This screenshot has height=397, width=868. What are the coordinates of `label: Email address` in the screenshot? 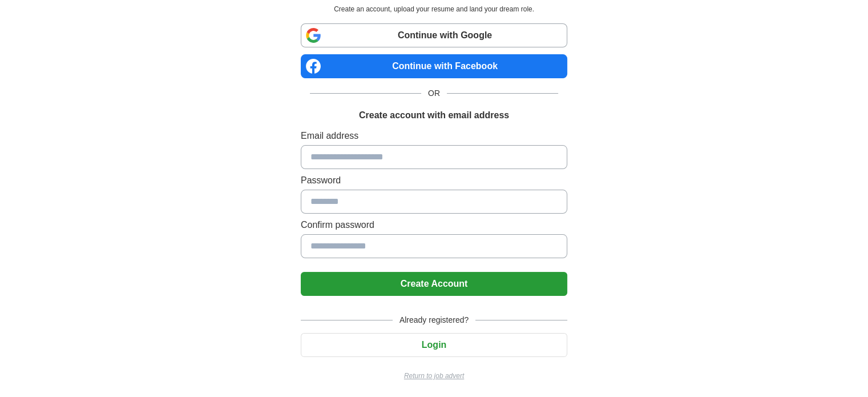 It's located at (434, 136).